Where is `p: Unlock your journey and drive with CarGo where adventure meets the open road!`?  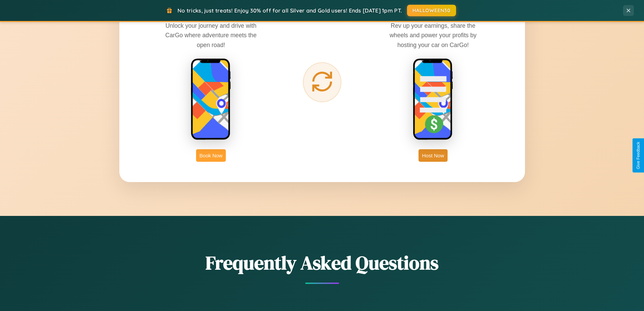 p: Unlock your journey and drive with CarGo where adventure meets the open road! is located at coordinates (211, 35).